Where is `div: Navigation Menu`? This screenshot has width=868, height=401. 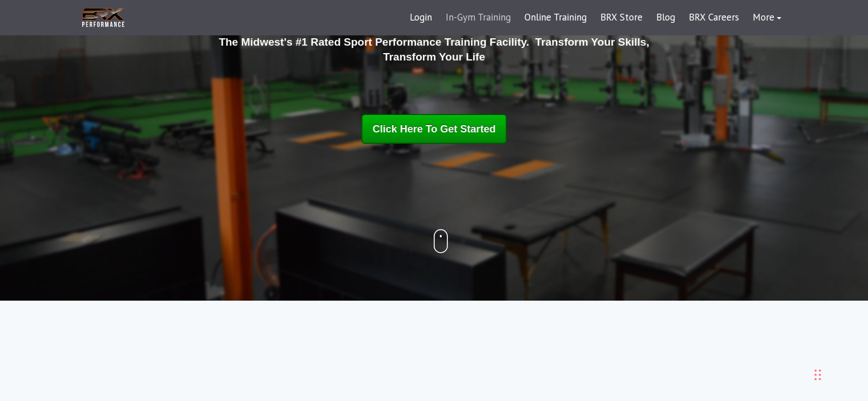
div: Navigation Menu is located at coordinates (596, 17).